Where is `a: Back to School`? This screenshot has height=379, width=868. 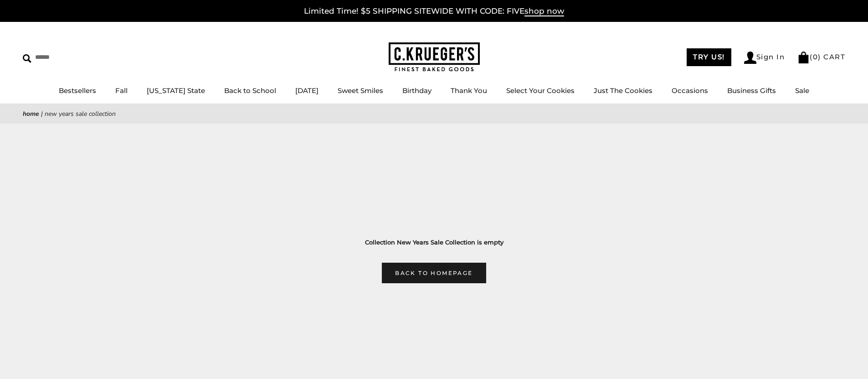
a: Back to School is located at coordinates (250, 90).